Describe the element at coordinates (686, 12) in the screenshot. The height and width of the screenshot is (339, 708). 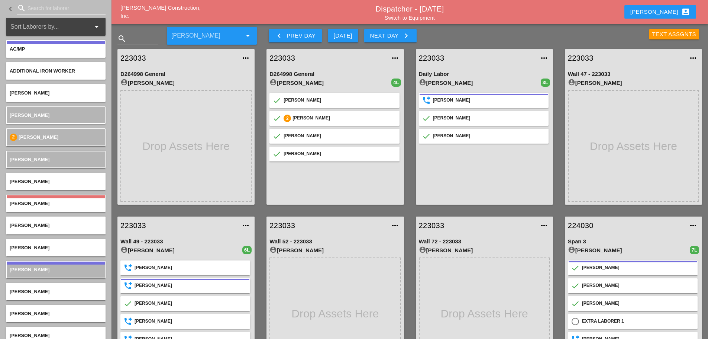
I see `i: account_box` at that location.